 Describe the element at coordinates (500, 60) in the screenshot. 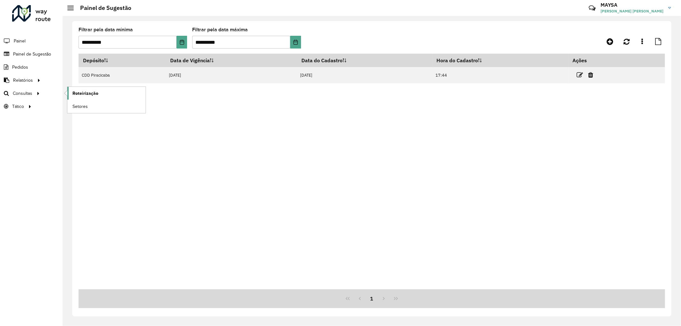

I see `th: Hora do Cadastro` at that location.